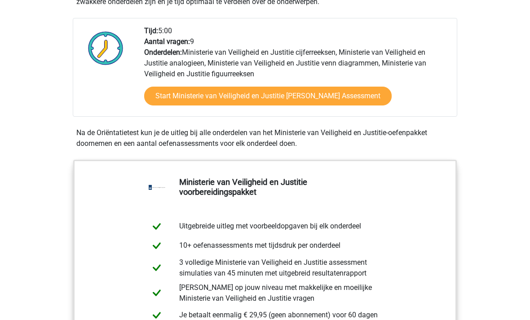  What do you see at coordinates (265, 139) in the screenshot?
I see `div: Na de Oriëntatietest kun je de uitleg bij alle onderdelen van het Ministerie van Veiligheid en Ju...` at bounding box center [265, 139].